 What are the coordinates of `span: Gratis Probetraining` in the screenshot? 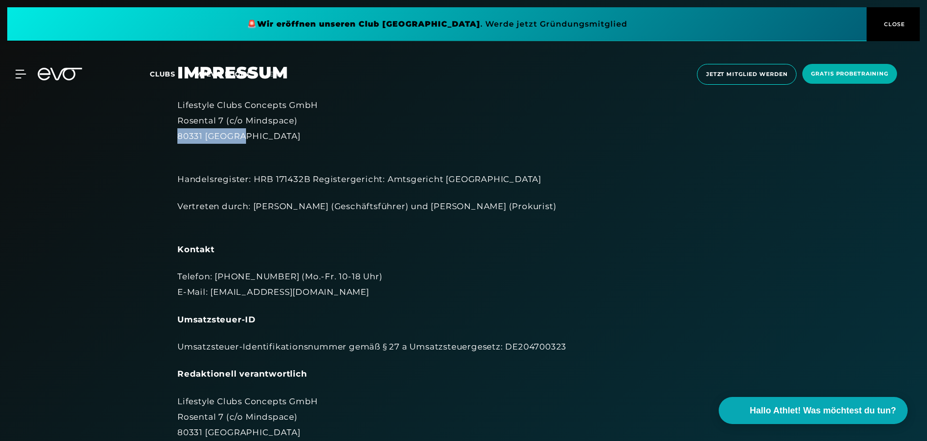 It's located at (850, 74).